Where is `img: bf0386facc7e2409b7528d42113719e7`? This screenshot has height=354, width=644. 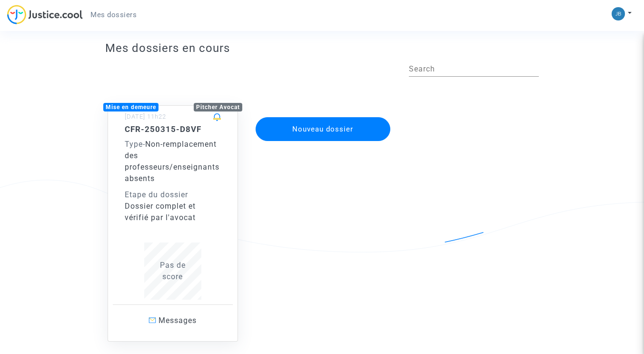
img: bf0386facc7e2409b7528d42113719e7 is located at coordinates (618, 14).